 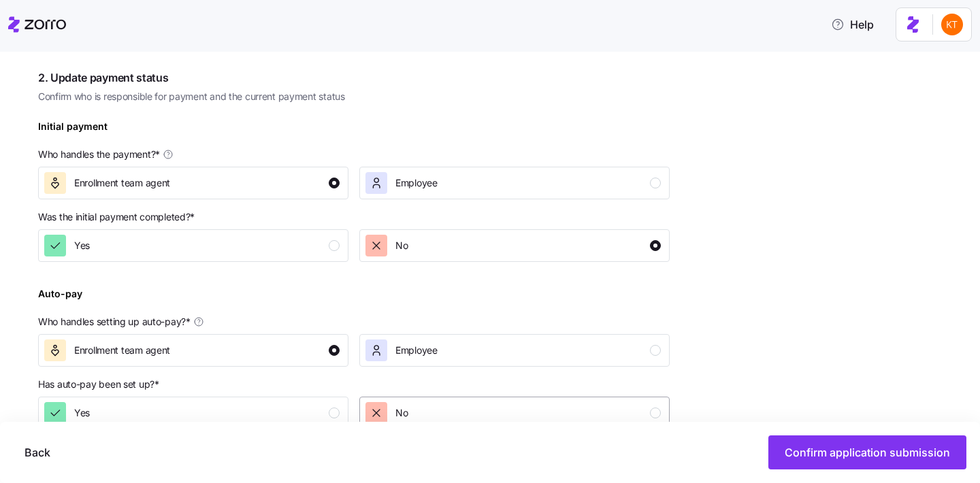 What do you see at coordinates (116, 217) in the screenshot?
I see `span: Was the initial payment completed? *` at bounding box center [116, 217].